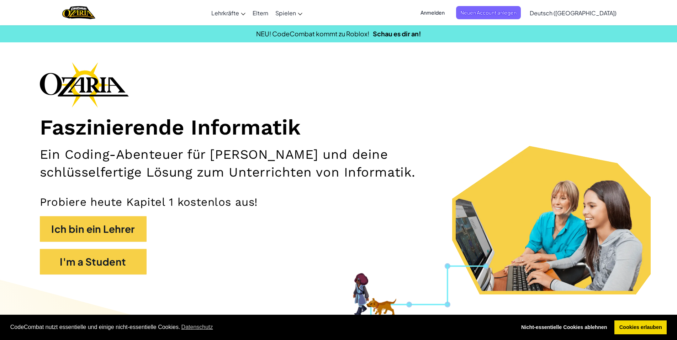 The height and width of the screenshot is (340, 677). I want to click on button: Anmelden, so click(433, 12).